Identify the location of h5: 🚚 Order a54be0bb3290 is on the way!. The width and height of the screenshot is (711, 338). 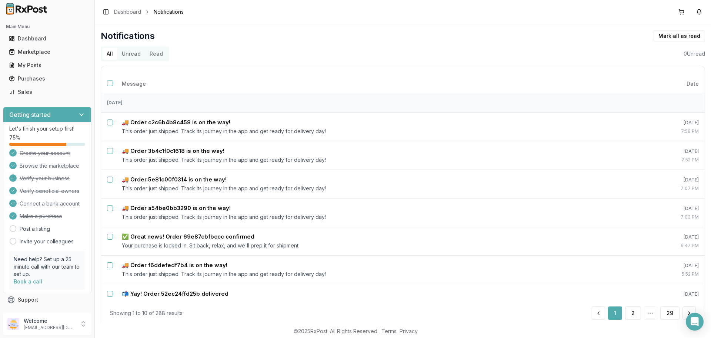
(176, 208).